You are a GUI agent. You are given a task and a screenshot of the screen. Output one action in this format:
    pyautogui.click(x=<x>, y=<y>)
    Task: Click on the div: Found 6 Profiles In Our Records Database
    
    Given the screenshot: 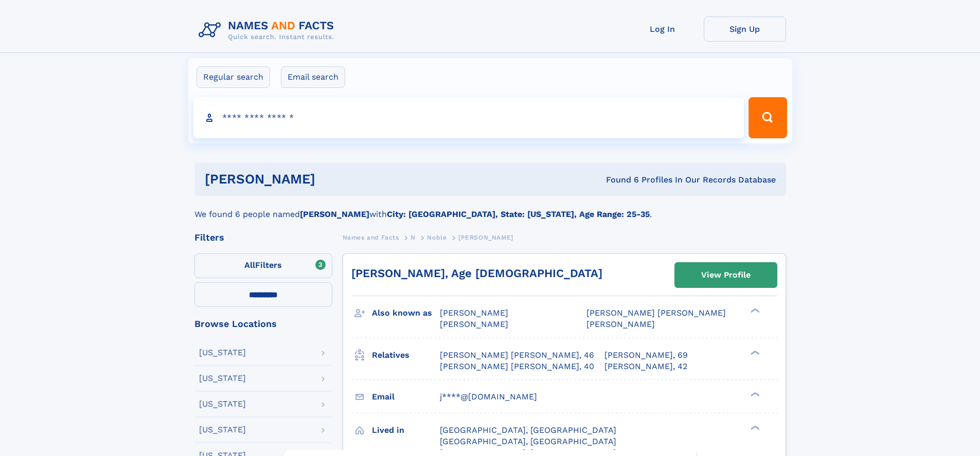 What is the action you would take?
    pyautogui.click(x=618, y=180)
    